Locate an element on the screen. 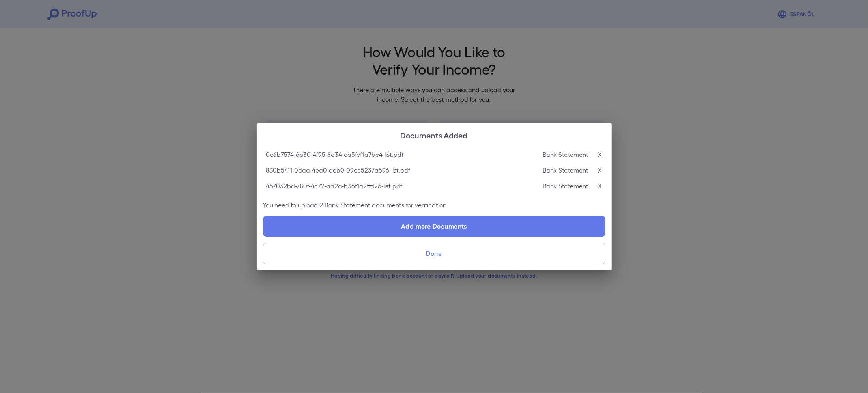 This screenshot has width=868, height=393. p: 0e6b7574-6a30-4f95-8d34-ca5fcf1a7be4-list.pdf is located at coordinates (335, 154).